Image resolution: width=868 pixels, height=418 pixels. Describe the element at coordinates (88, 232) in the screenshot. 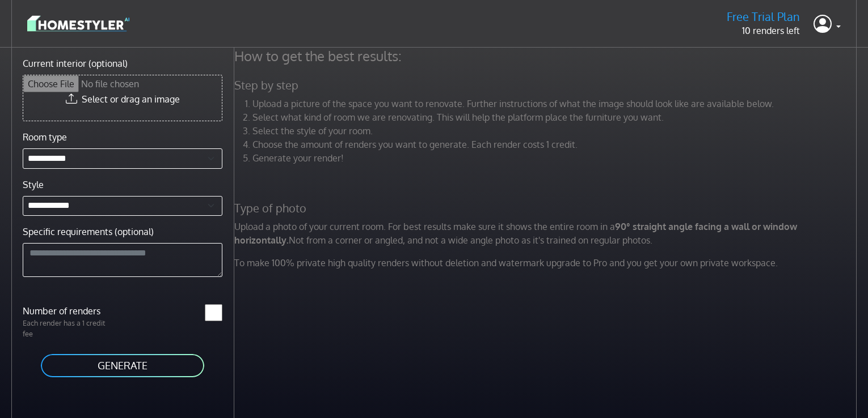

I see `label: Specific requirements (optional)` at that location.